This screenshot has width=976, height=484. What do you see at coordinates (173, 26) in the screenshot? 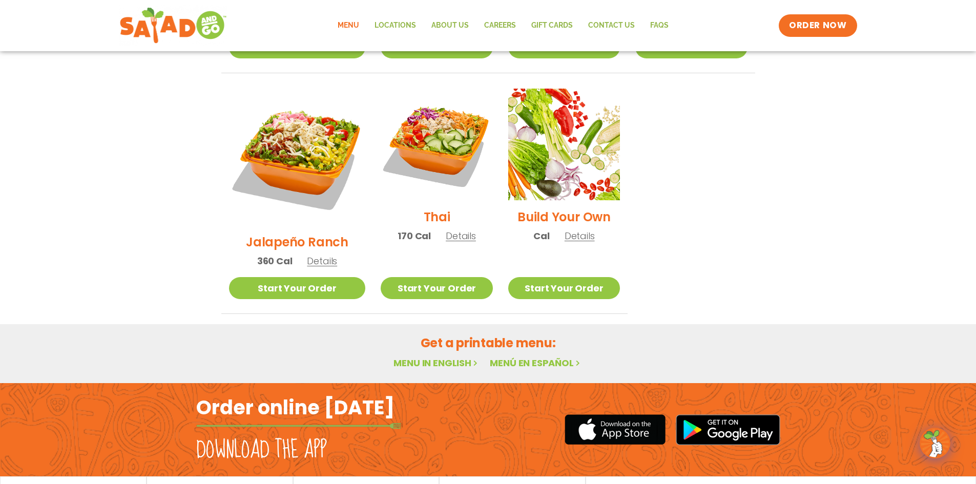
I see `img: new-SAG-logo-768×292` at bounding box center [173, 26].